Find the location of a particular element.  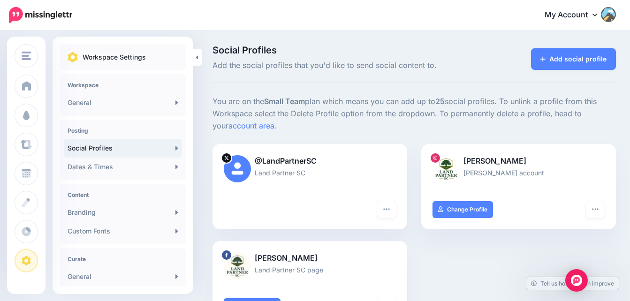

a: My Account is located at coordinates (576, 15).